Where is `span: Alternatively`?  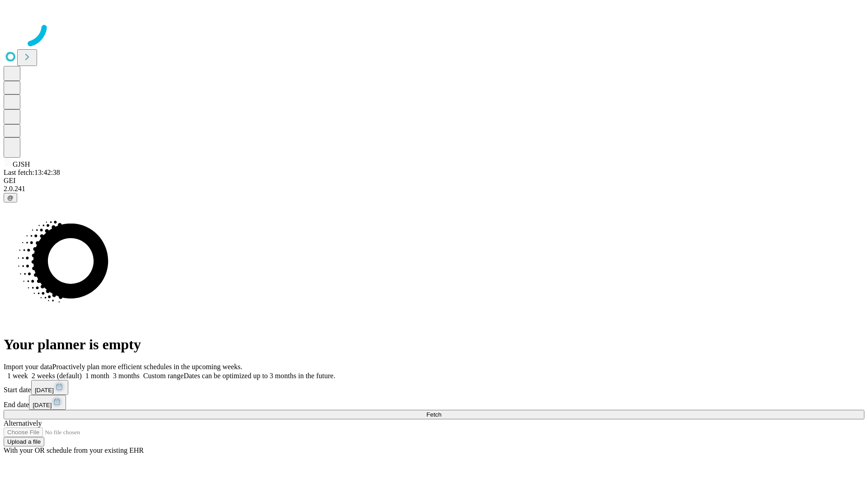
span: Alternatively is located at coordinates (23, 423).